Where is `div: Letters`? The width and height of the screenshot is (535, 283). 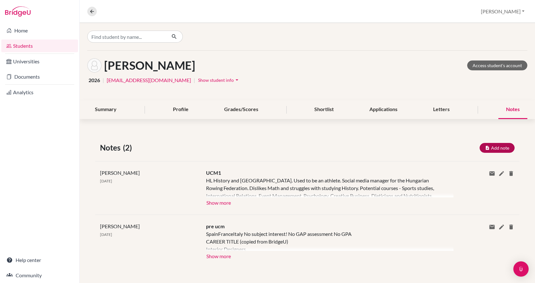 div: Letters is located at coordinates (441, 110).